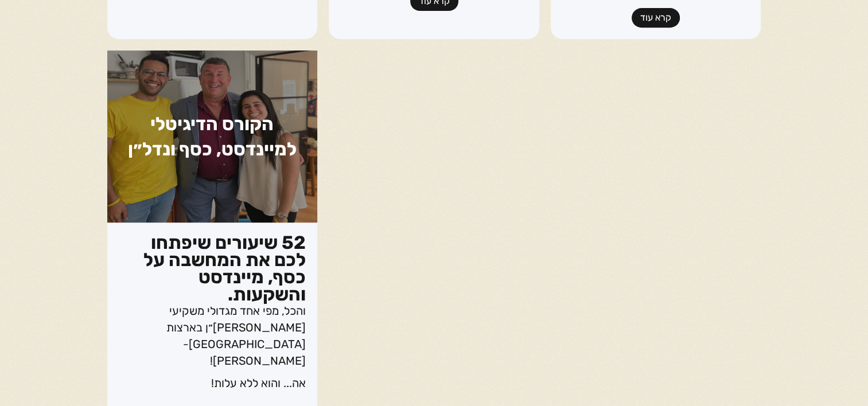  I want to click on h1: הקורס הדיגיטלי למיינדסט, כסף ונדל״ן, so click(212, 137).